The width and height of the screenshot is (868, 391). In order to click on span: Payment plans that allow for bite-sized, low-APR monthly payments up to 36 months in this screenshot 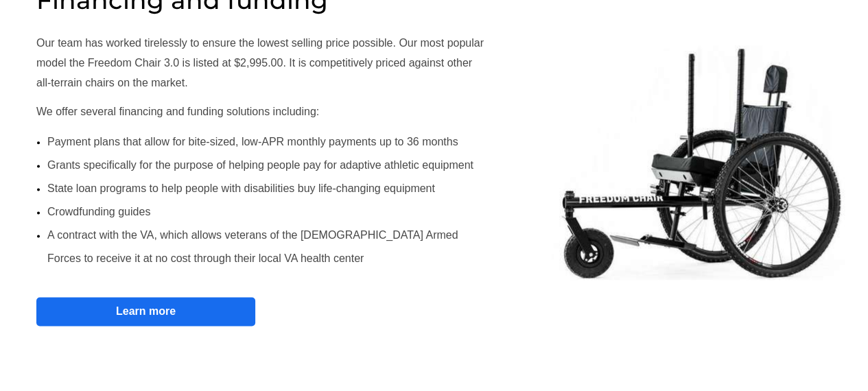, I will do `click(253, 141)`.